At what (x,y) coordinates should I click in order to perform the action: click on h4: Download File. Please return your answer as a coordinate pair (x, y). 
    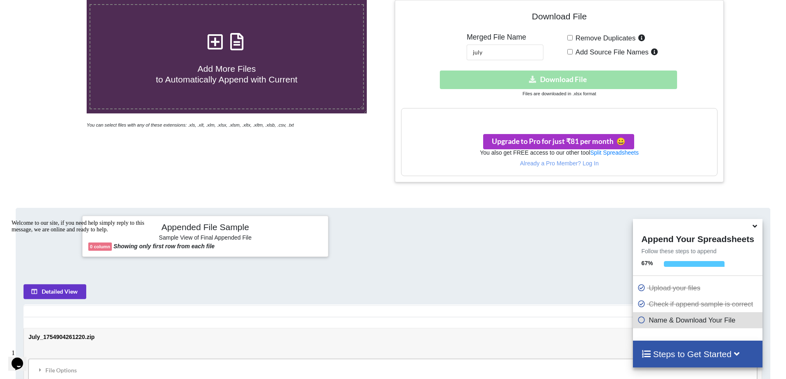
    Looking at the image, I should click on (559, 18).